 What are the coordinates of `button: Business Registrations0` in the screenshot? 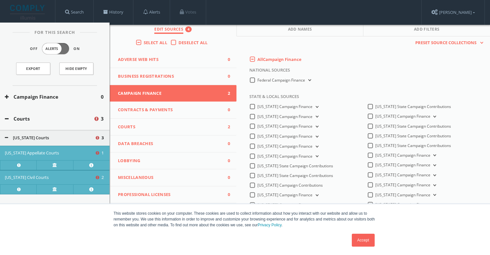 It's located at (173, 76).